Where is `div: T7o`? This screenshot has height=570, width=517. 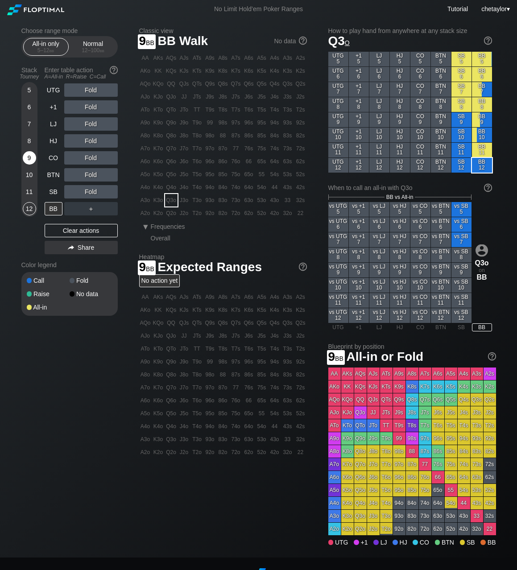
div: T7o is located at coordinates (197, 149).